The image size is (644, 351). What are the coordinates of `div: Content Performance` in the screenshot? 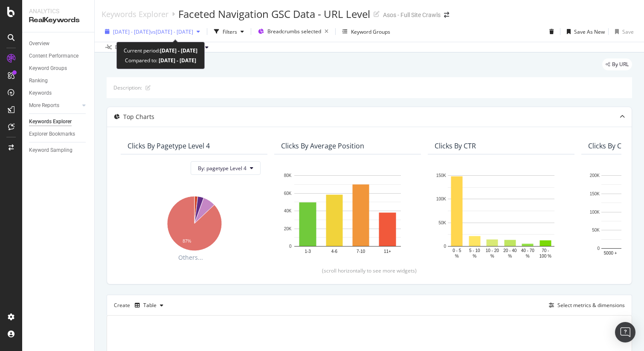 It's located at (54, 56).